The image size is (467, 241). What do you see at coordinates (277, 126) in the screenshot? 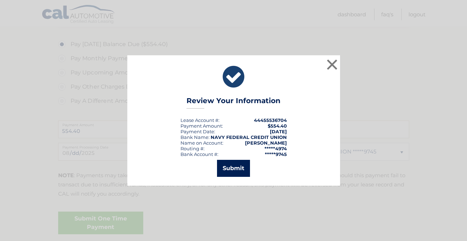
I see `span: $554.40` at bounding box center [277, 126].